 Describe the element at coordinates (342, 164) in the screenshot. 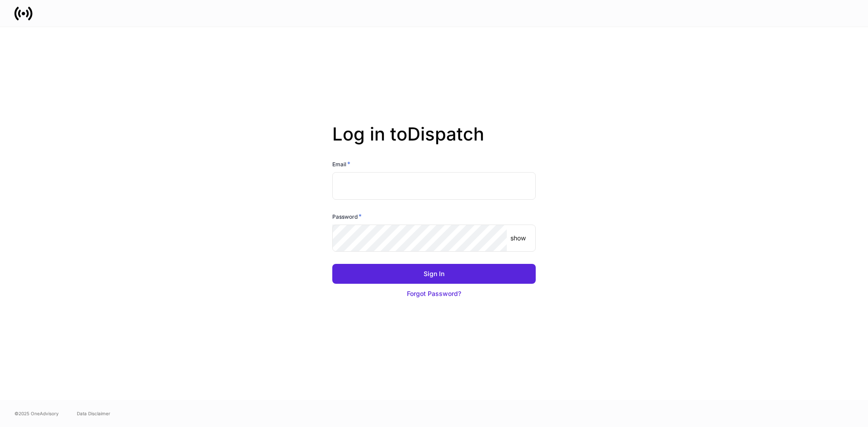

I see `h6: Email` at that location.